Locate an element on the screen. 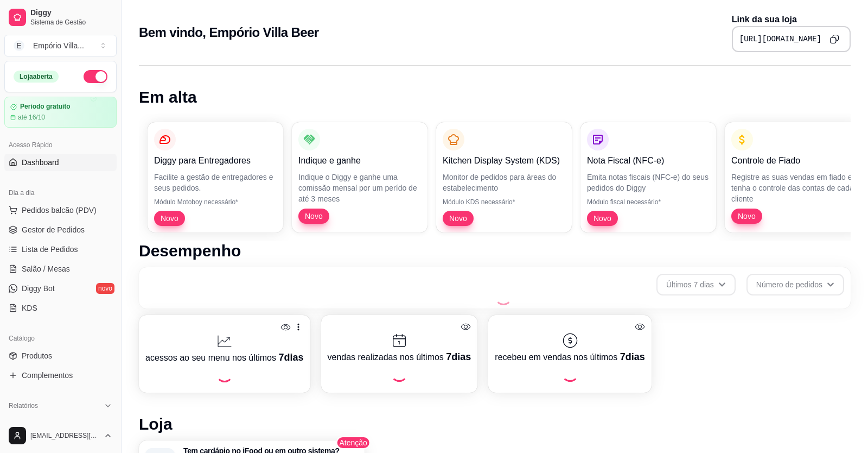 This screenshot has height=453, width=868. h2: Bem vindo, Empório Villa Beer is located at coordinates (229, 33).